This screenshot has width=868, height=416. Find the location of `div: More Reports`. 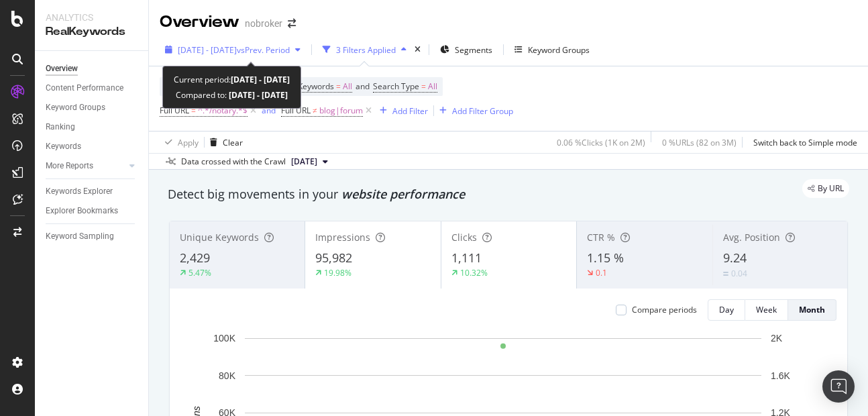

div: More Reports is located at coordinates (69, 166).